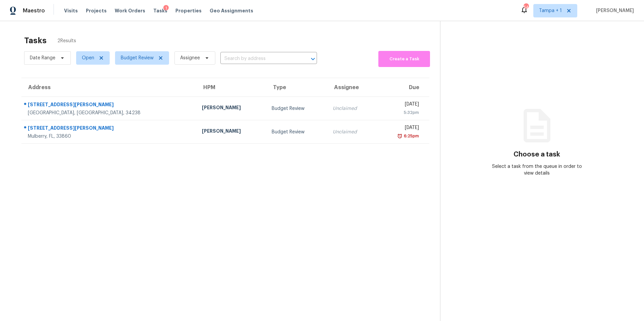 Image resolution: width=644 pixels, height=321 pixels. What do you see at coordinates (67, 41) in the screenshot?
I see `span: 2 Results` at bounding box center [67, 41].